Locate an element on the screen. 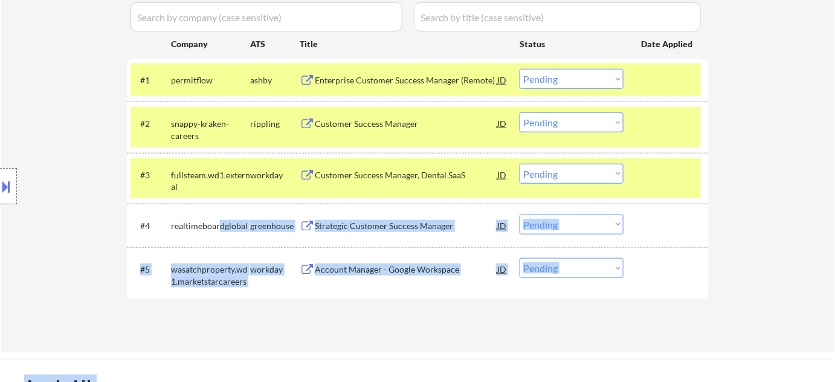 Image resolution: width=835 pixels, height=382 pixels. div: ATS is located at coordinates (275, 44).